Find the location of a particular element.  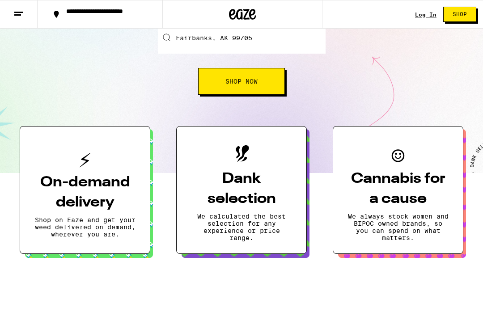

a: Shop is located at coordinates (460, 14).